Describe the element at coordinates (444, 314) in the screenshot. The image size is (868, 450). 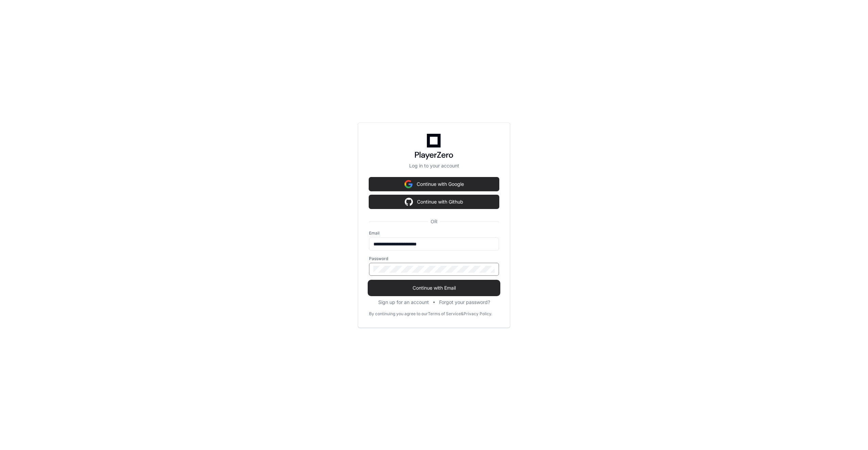
I see `a: Terms of Service` at that location.